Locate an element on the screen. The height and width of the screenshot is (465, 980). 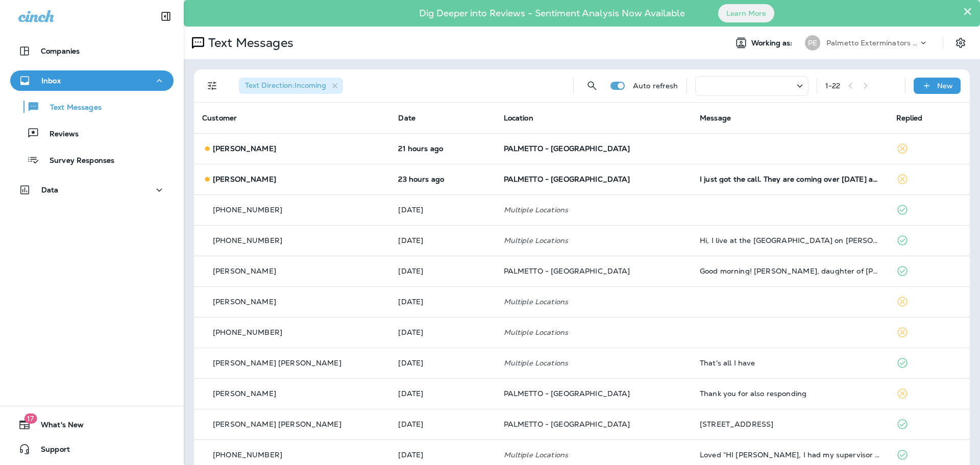
span: 17 is located at coordinates (30, 419).